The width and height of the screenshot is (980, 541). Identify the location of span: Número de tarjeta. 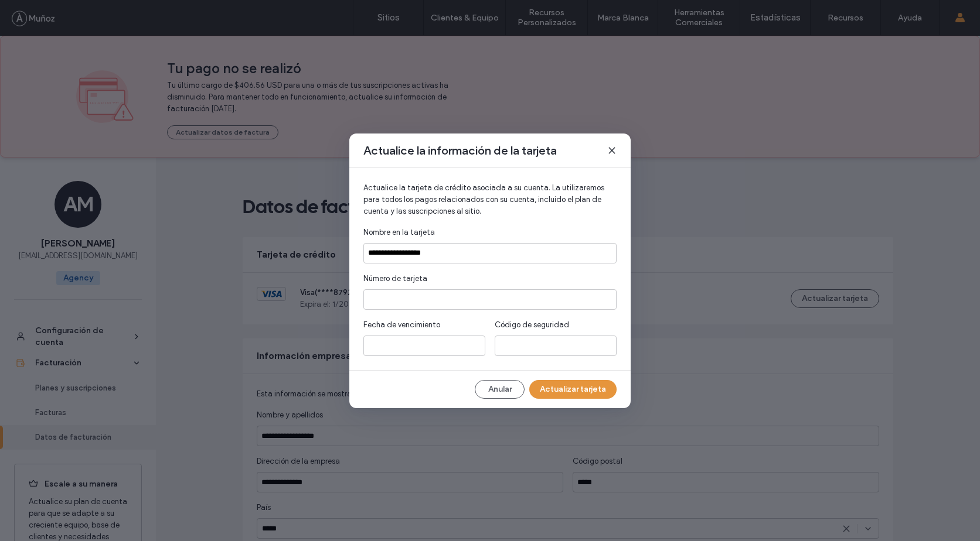
(395, 279).